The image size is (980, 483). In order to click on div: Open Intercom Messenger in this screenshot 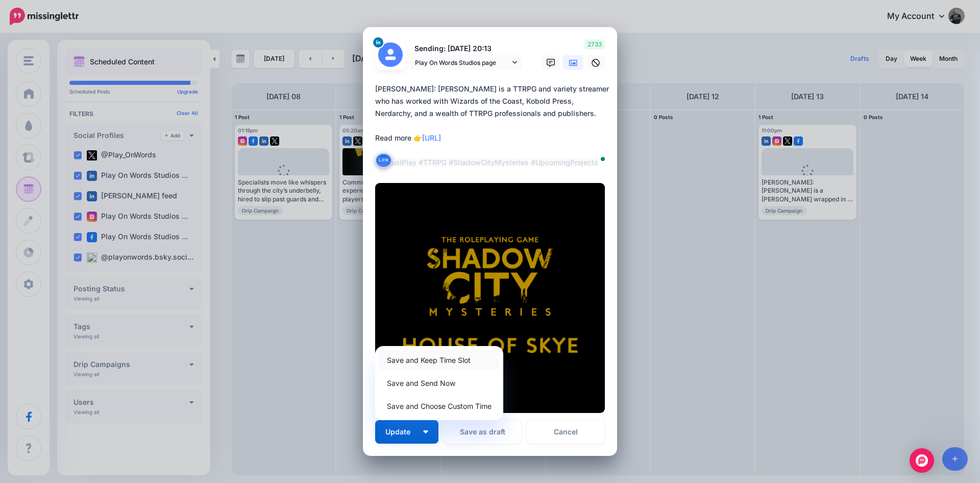, I will do `click(922, 460)`.